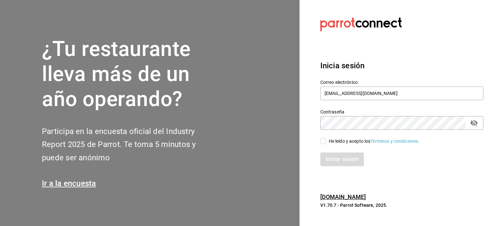  Describe the element at coordinates (374, 141) in the screenshot. I see `div: He leído y acepto los` at that location.